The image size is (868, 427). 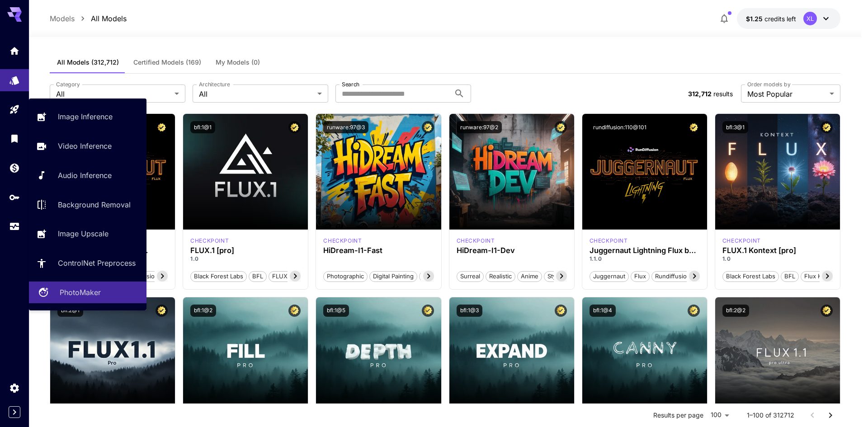 I want to click on span: Cinematic, so click(x=436, y=277).